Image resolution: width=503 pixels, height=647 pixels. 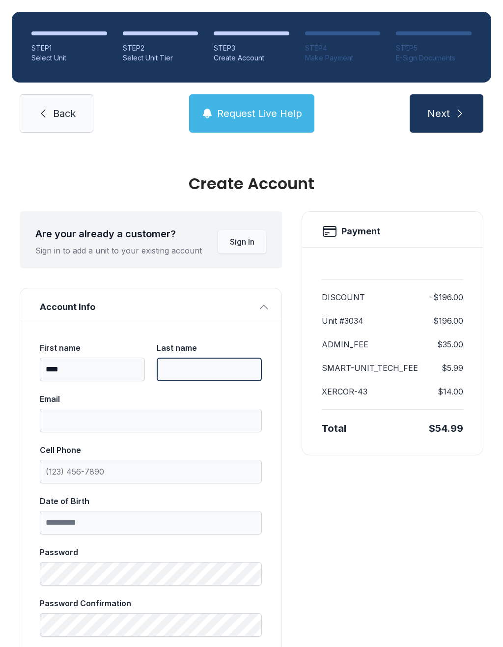 I want to click on div: Sign in to add a unit to your existing account, so click(x=118, y=251).